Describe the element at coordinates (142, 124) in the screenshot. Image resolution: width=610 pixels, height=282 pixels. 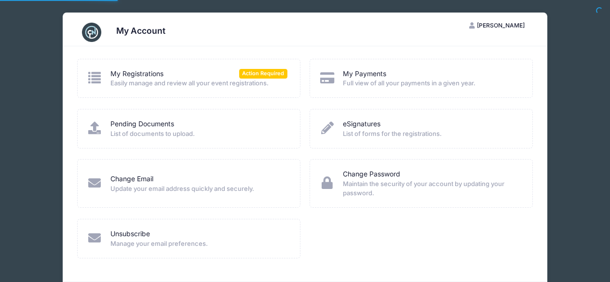
I see `a: Pending Documents` at that location.